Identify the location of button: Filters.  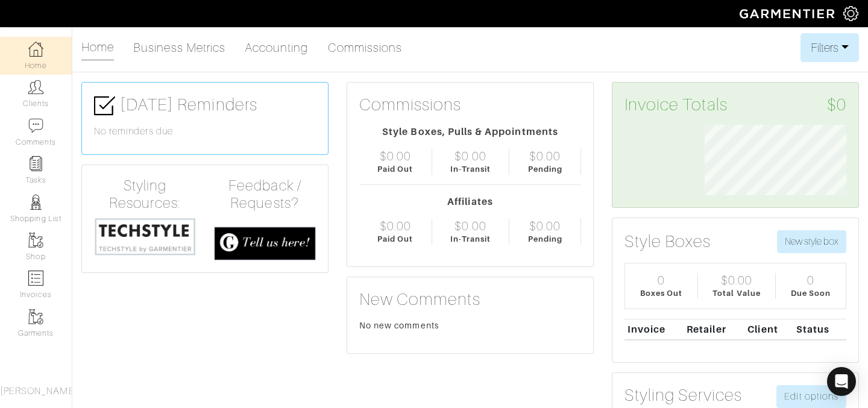
(830, 47).